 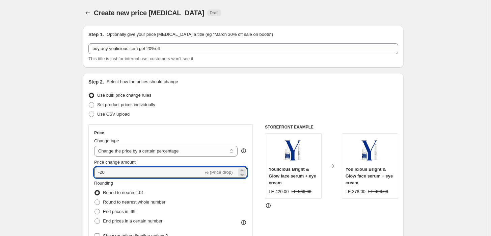 What do you see at coordinates (133, 220) in the screenshot?
I see `span: End prices in a certain number` at bounding box center [133, 220].